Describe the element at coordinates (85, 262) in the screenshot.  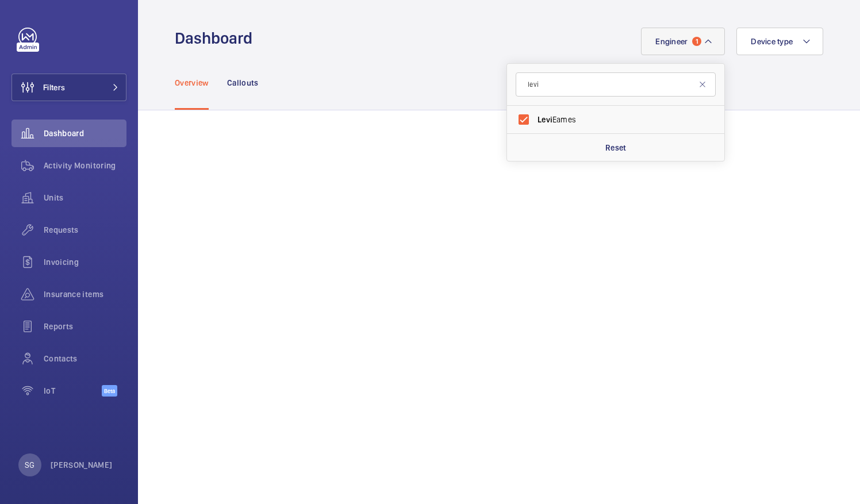
I see `span: Invoicing` at that location.